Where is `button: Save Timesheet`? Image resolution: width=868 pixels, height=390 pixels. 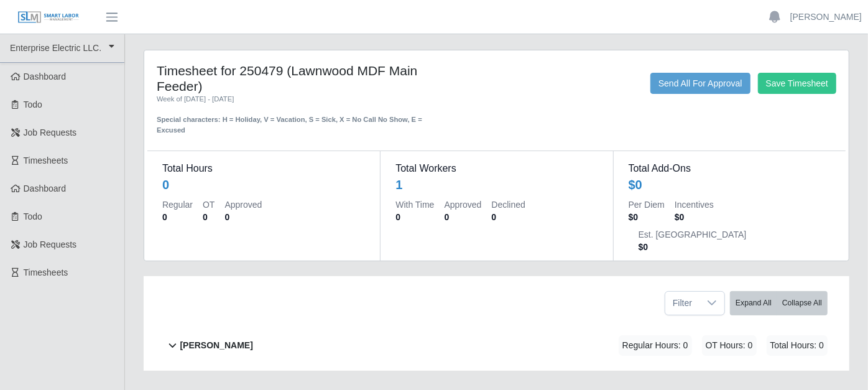 button: Save Timesheet is located at coordinates (797, 83).